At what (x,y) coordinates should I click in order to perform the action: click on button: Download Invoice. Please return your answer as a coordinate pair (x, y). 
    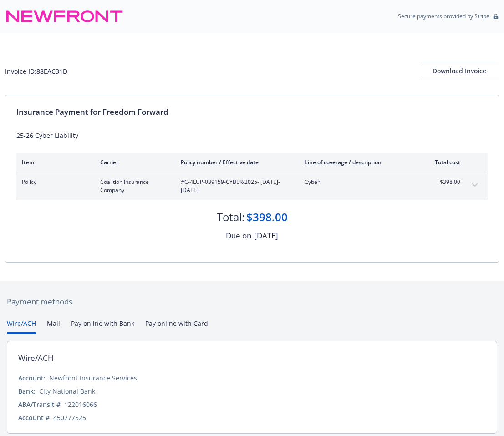
    Looking at the image, I should click on (459, 71).